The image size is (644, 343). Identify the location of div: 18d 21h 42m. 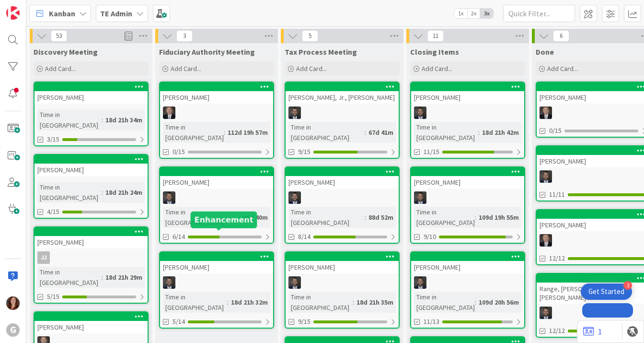
(500, 132).